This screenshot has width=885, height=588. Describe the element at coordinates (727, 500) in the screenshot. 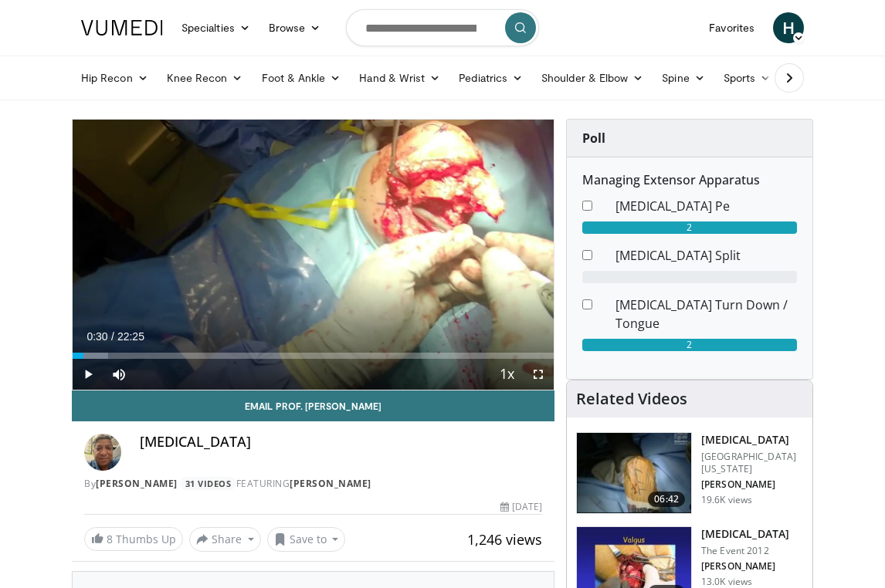

I see `p: 19.6K views` at that location.